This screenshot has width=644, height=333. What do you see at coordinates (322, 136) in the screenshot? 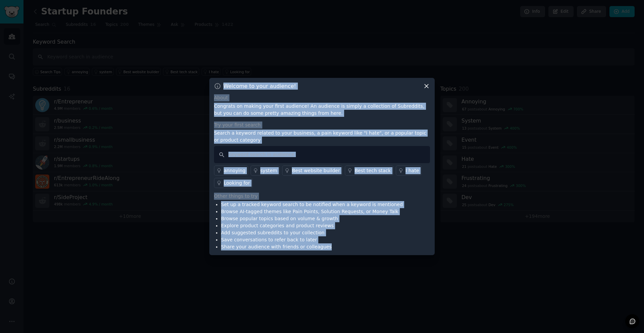
I see `p: Search a keyword related to your business, a pain keyword like "I hate", or a popular topic or pr...` at bounding box center [322, 136].